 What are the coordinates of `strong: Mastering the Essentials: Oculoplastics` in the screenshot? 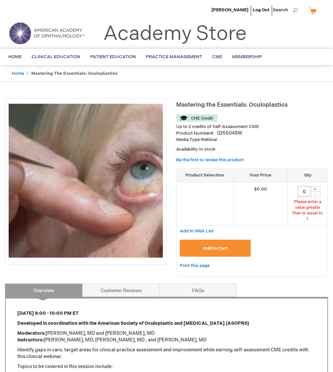 It's located at (74, 73).